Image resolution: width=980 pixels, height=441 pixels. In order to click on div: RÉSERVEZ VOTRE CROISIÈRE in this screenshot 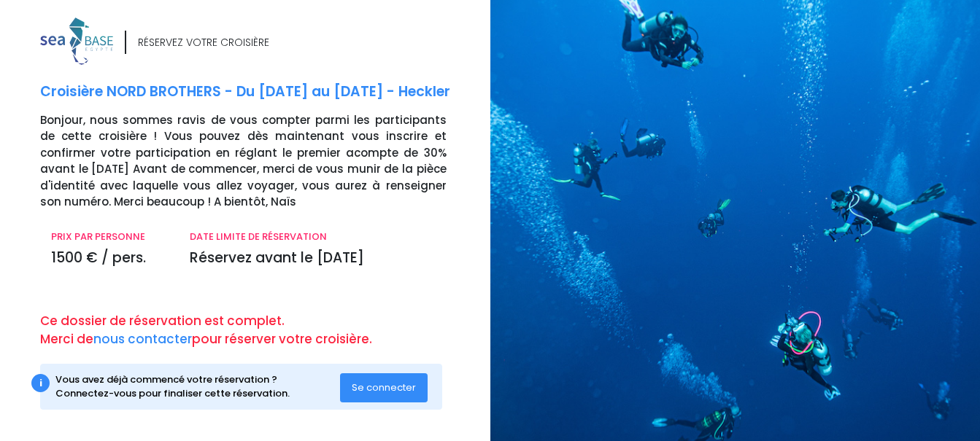, I will do `click(204, 42)`.